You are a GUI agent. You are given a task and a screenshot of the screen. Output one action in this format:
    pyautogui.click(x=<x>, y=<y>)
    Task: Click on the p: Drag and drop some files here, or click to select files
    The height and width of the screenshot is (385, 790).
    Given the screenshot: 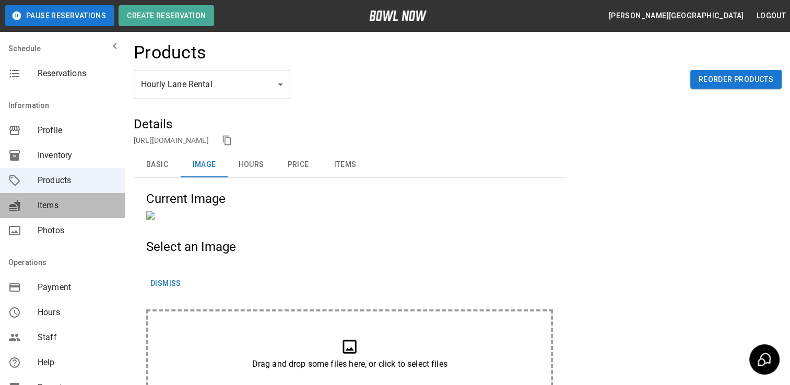 What is the action you would take?
    pyautogui.click(x=349, y=365)
    